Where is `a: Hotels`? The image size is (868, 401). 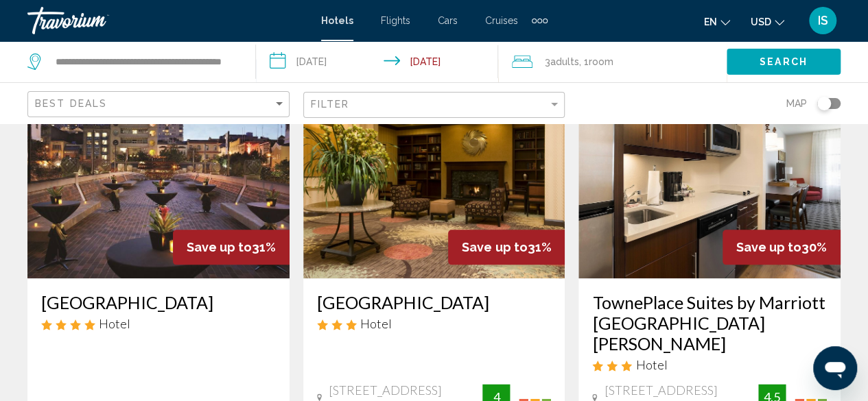
a: Hotels is located at coordinates (336, 21).